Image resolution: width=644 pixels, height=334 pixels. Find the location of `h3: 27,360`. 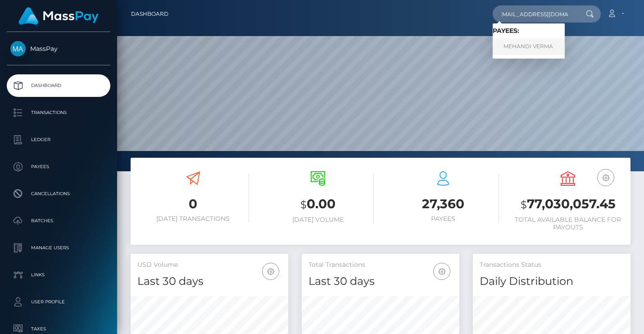

h3: 27,360 is located at coordinates (444, 204).